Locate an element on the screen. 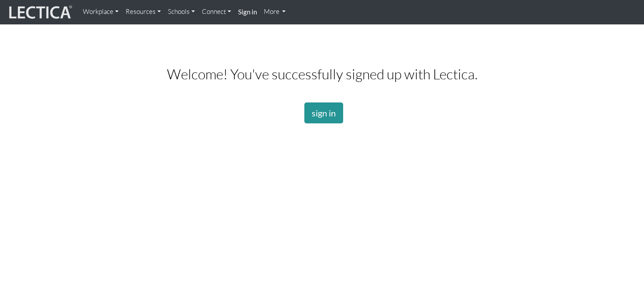 This screenshot has height=303, width=644. a: Connect is located at coordinates (217, 12).